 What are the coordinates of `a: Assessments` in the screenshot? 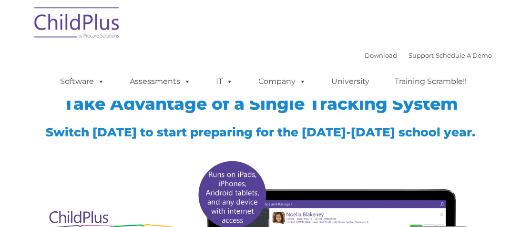 It's located at (160, 82).